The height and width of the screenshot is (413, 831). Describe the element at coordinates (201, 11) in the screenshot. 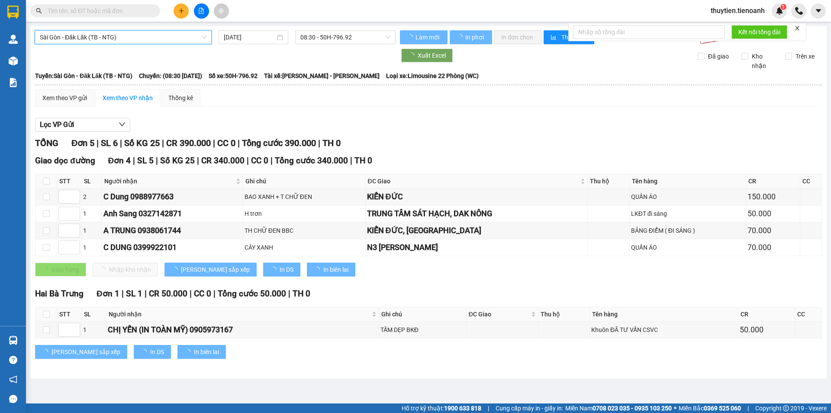

I see `span: file-add` at that location.